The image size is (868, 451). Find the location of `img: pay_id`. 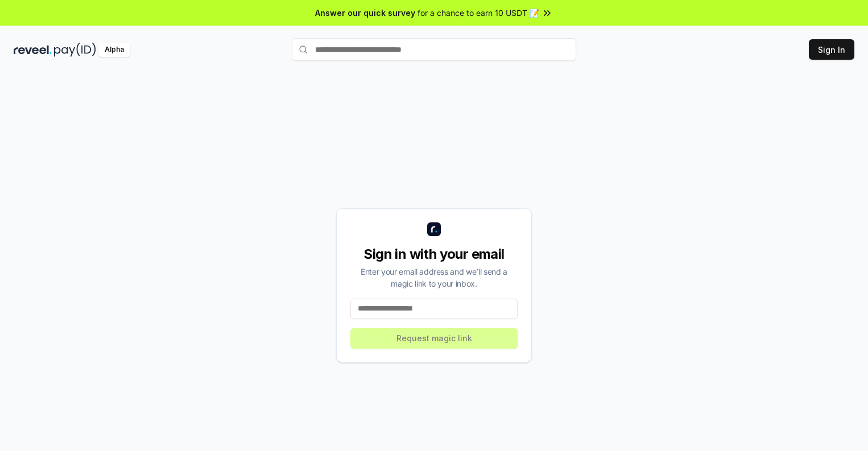

img: pay_id is located at coordinates (75, 50).